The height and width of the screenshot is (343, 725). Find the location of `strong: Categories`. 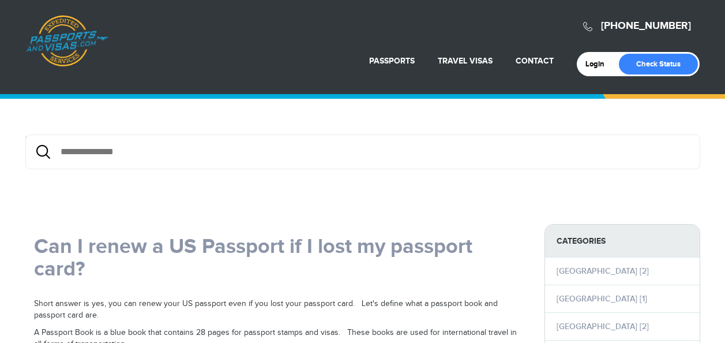

strong: Categories is located at coordinates (622, 241).